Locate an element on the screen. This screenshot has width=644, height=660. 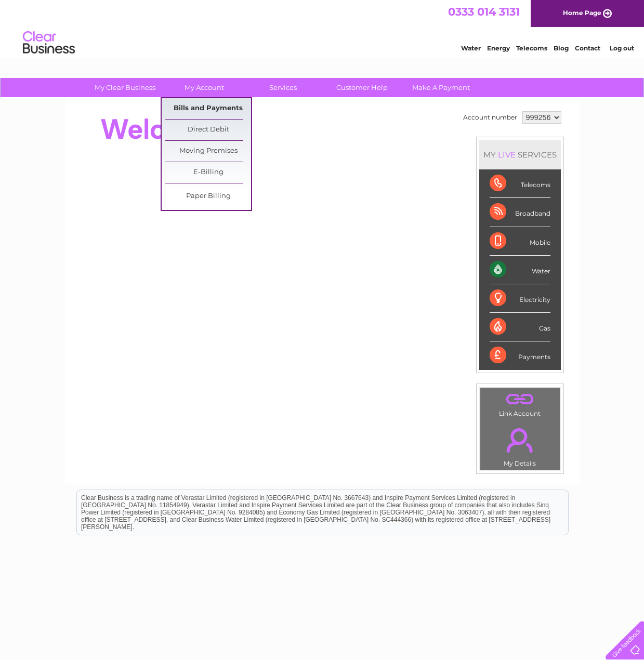
div: LIVE is located at coordinates (507, 155).